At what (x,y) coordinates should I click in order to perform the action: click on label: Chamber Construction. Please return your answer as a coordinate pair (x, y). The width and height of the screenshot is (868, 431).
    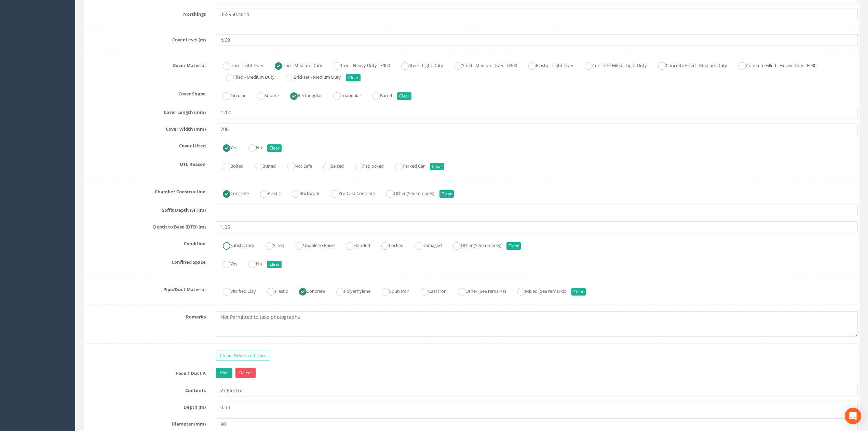
    Looking at the image, I should click on (146, 191).